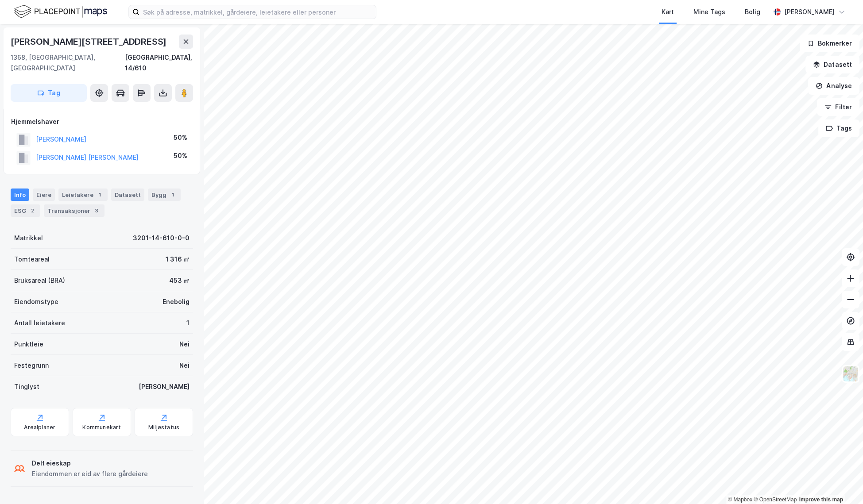 This screenshot has height=504, width=863. I want to click on div: Delt eieskap, so click(90, 463).